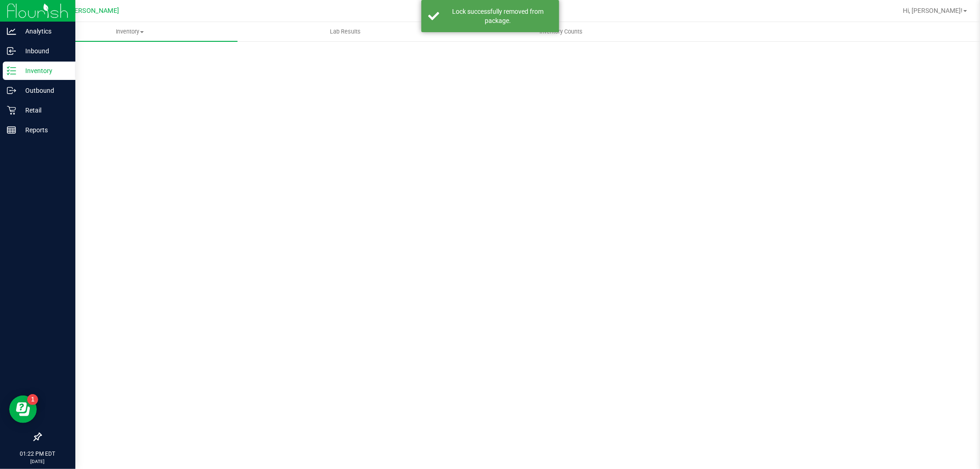 This screenshot has width=980, height=469. Describe the element at coordinates (561, 32) in the screenshot. I see `span: Inventory Counts` at that location.